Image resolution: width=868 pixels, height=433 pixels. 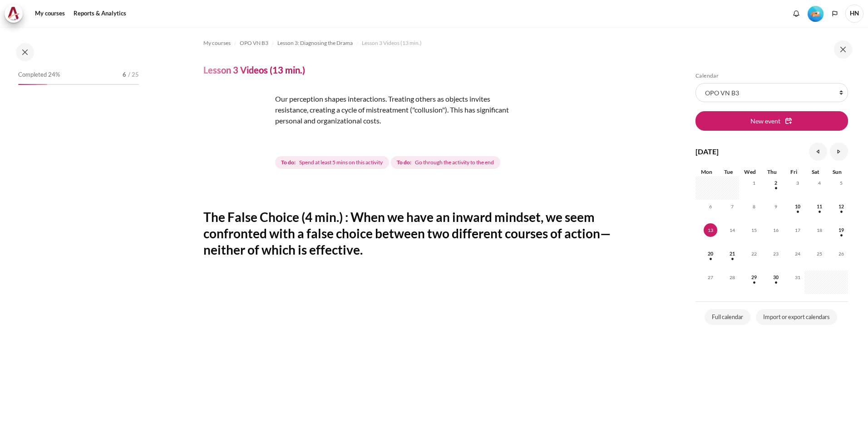 What do you see at coordinates (776, 207) in the screenshot?
I see `span: 9` at bounding box center [776, 207].